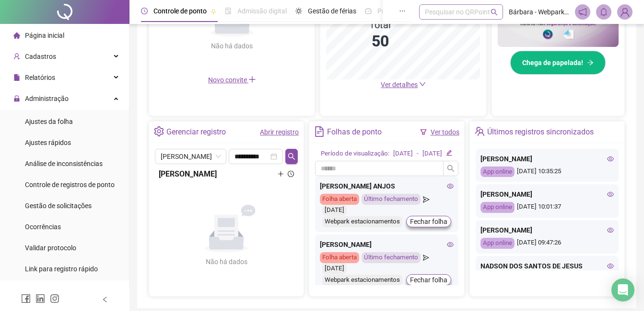 This screenshot has width=644, height=311. I want to click on span: user-add, so click(17, 56).